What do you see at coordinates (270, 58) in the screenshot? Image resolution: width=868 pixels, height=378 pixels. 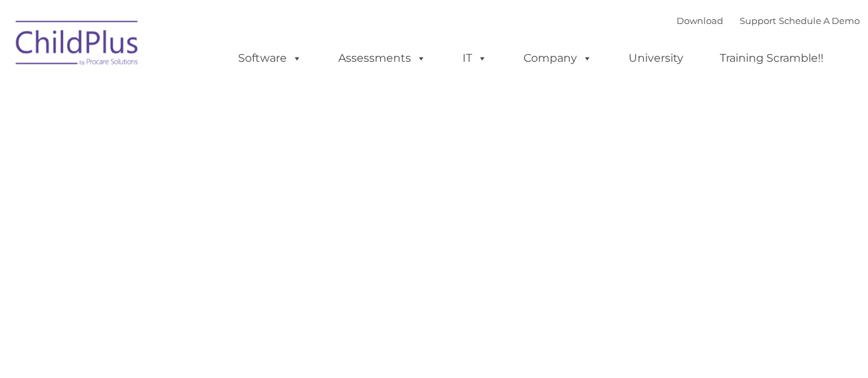 I see `a: Software` at bounding box center [270, 58].